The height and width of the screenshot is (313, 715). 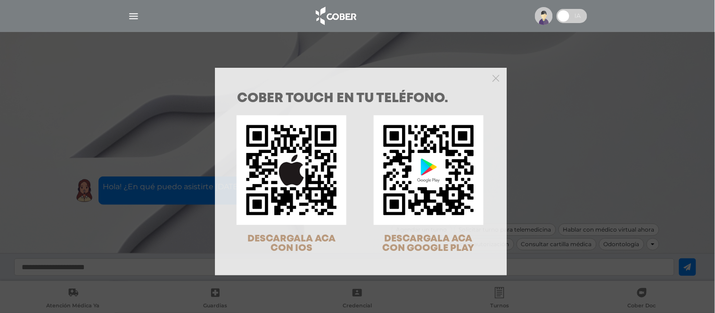 What do you see at coordinates (361, 99) in the screenshot?
I see `h1: COBER TOUCH en tu teléfono.` at bounding box center [361, 99].